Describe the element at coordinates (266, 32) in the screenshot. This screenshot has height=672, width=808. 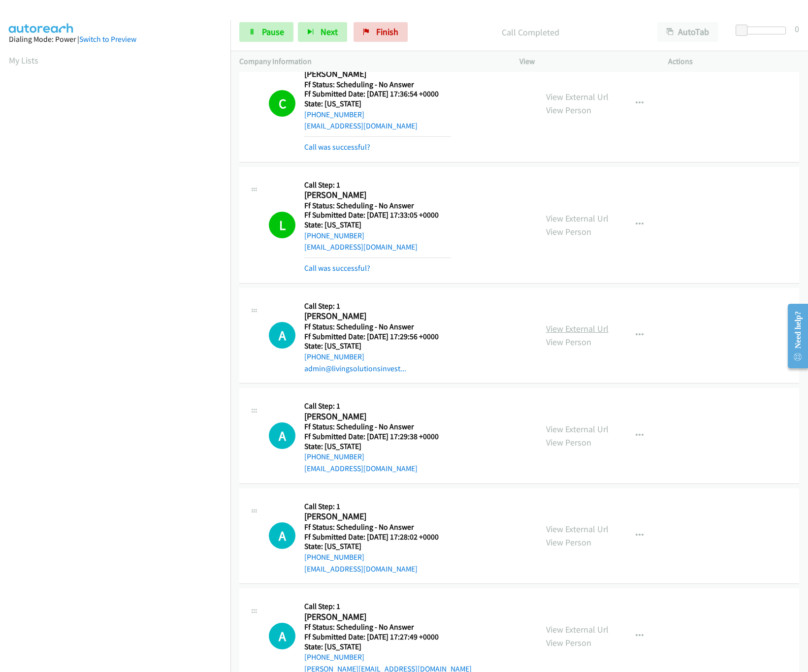
I see `a: Pause` at that location.